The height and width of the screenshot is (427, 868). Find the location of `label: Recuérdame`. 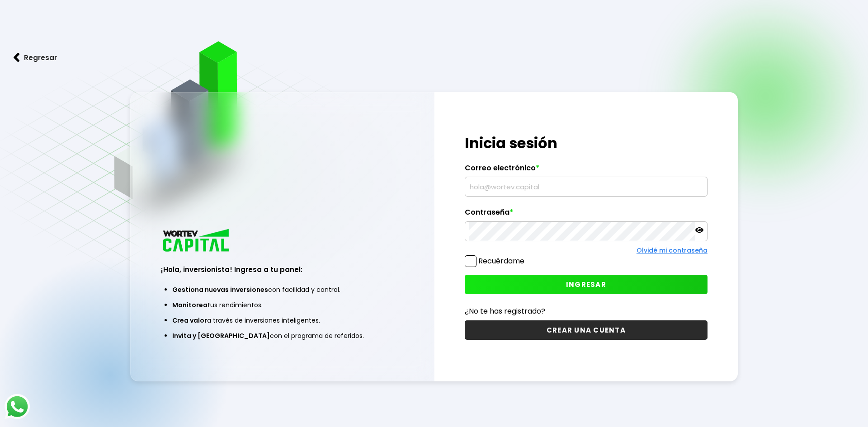

label: Recuérdame is located at coordinates (501, 261).